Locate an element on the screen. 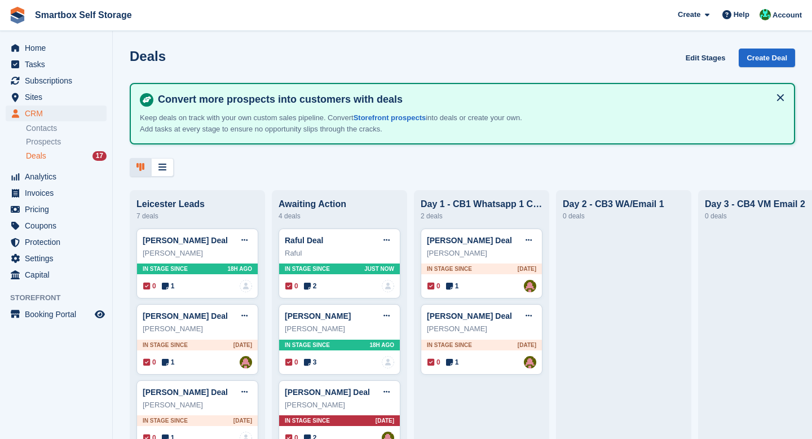  span: Pricing is located at coordinates (59, 209).